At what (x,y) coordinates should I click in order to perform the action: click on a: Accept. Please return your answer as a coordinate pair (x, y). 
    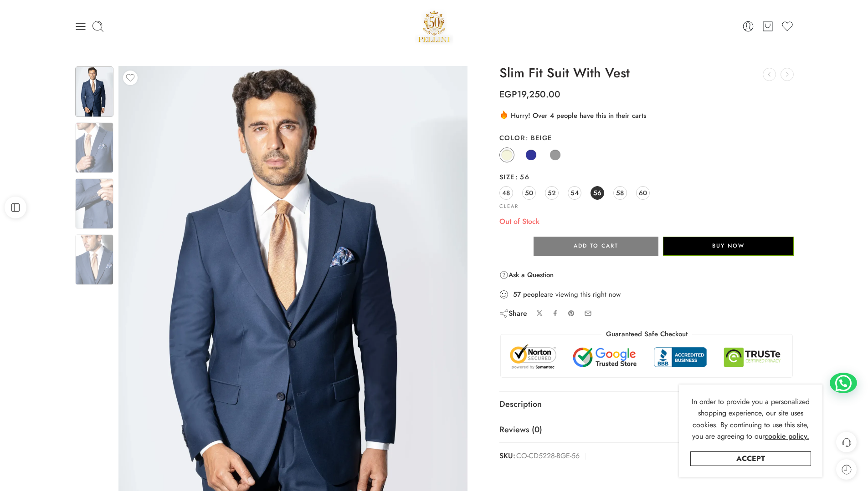
    Looking at the image, I should click on (750, 459).